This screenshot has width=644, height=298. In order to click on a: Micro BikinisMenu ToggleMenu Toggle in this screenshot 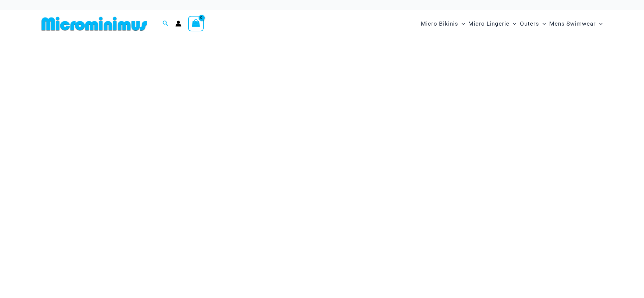, I will do `click(443, 23)`.